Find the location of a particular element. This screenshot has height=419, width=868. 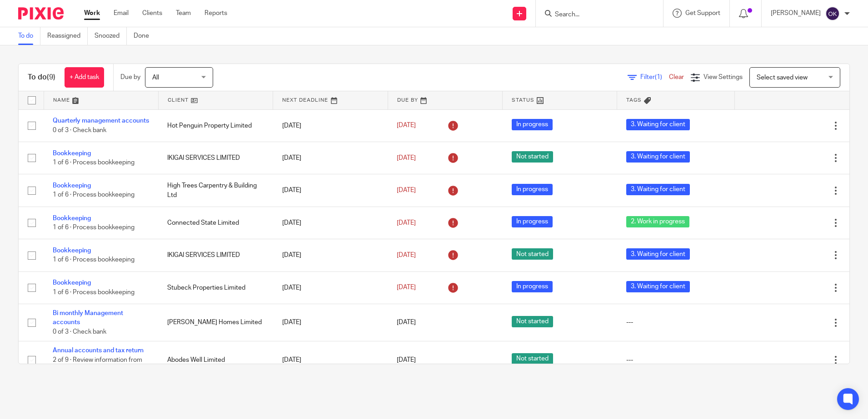

a: Clear is located at coordinates (676, 77).